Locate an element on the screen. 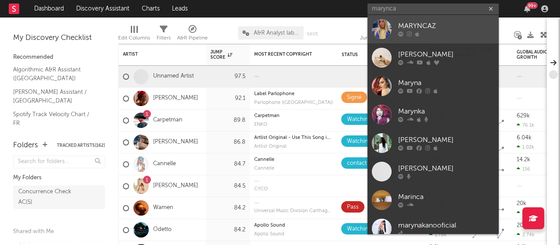  div: 1.78k is located at coordinates (438, 234).